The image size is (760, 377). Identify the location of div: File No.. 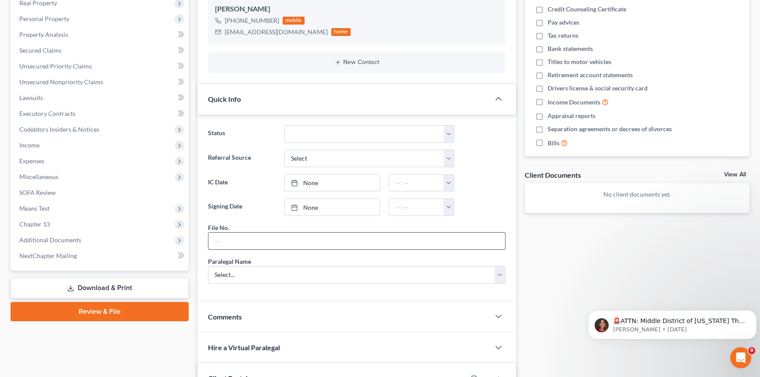
(218, 227).